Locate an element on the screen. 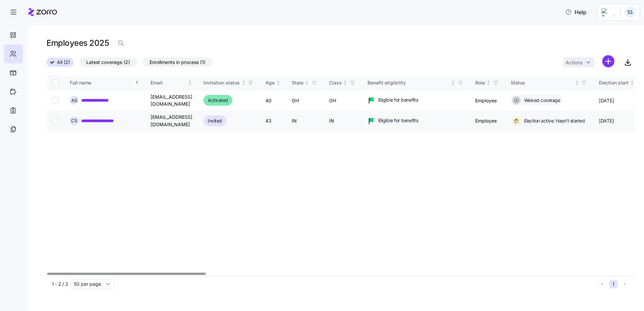  div: Email is located at coordinates (169, 83).